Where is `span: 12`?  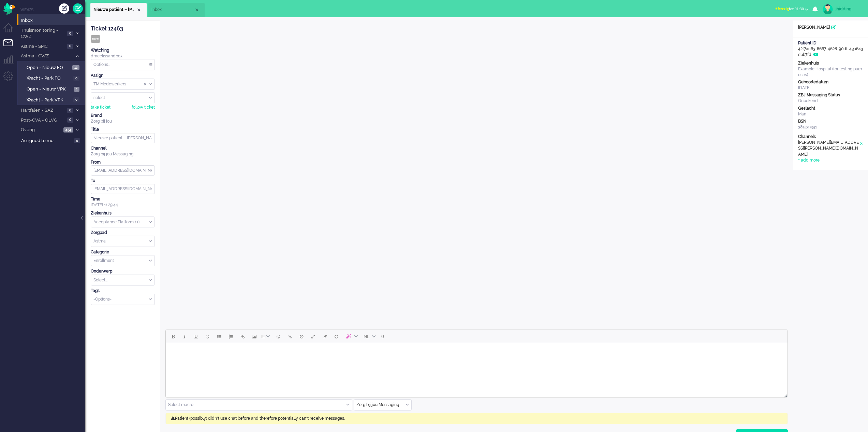 span: 12 is located at coordinates (75, 68).